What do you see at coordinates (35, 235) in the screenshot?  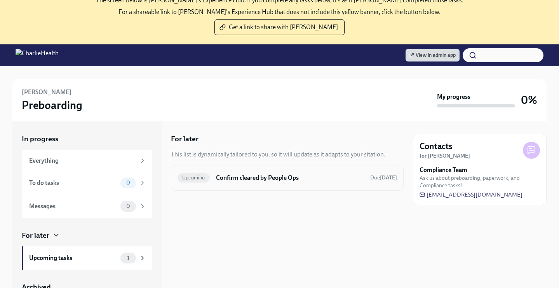 I see `div: For later` at bounding box center [35, 235].